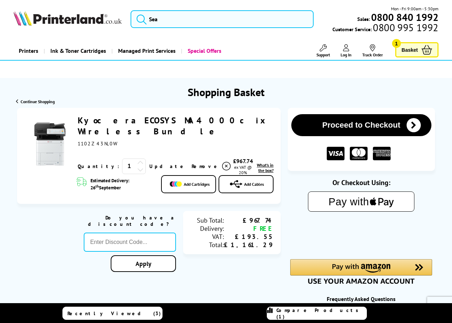 The height and width of the screenshot is (323, 452). Describe the element at coordinates (404, 17) in the screenshot. I see `a: 0800 840 1992` at that location.